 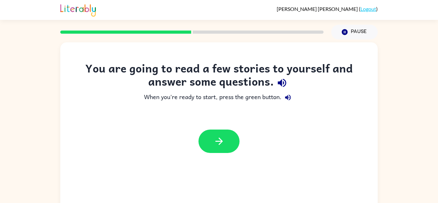 What do you see at coordinates (78, 10) in the screenshot?
I see `img: Literably` at bounding box center [78, 10].